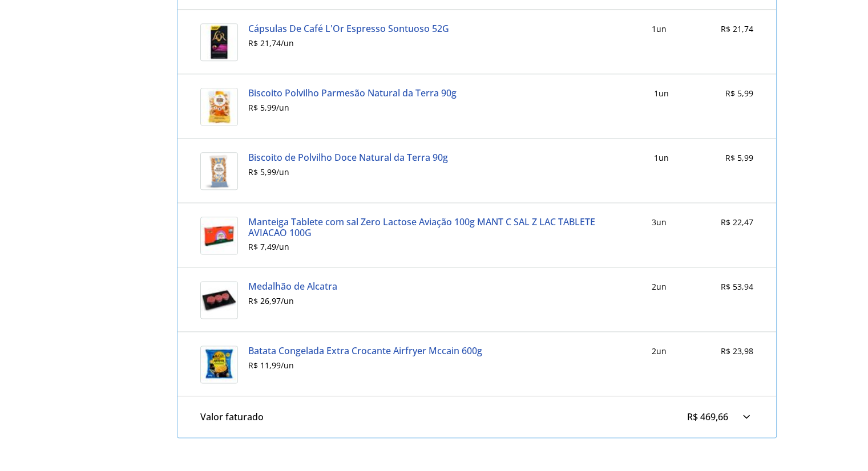 Image resolution: width=868 pixels, height=471 pixels. I want to click on a: Manteiga Tablete com sal Zero Lactose Aviação 100g MANT C SAL Z LAC TABLETE AVIACAO 100G, so click(429, 227).